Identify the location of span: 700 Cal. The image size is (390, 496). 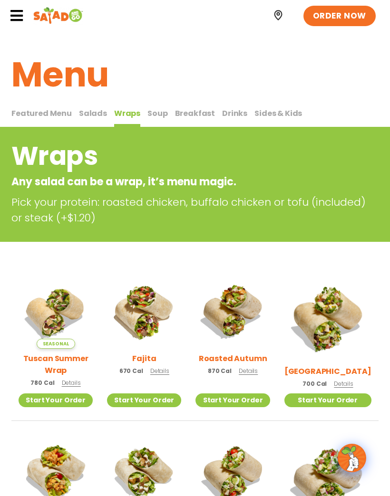
(314, 384).